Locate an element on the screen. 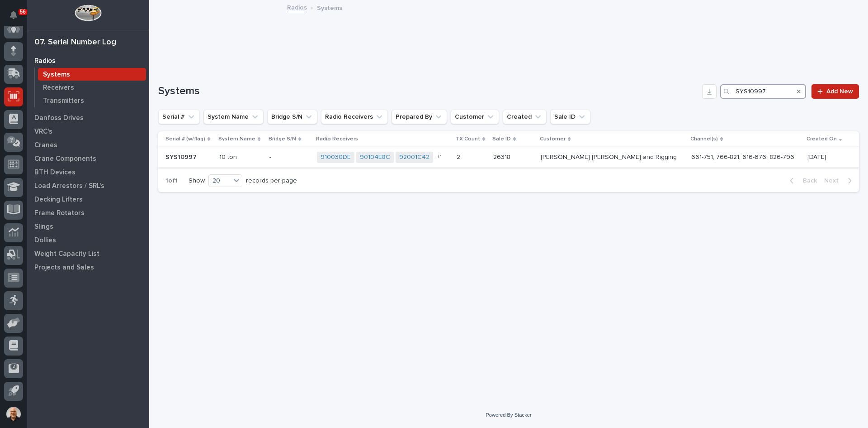 The height and width of the screenshot is (428, 868). p: Show is located at coordinates (196, 180).